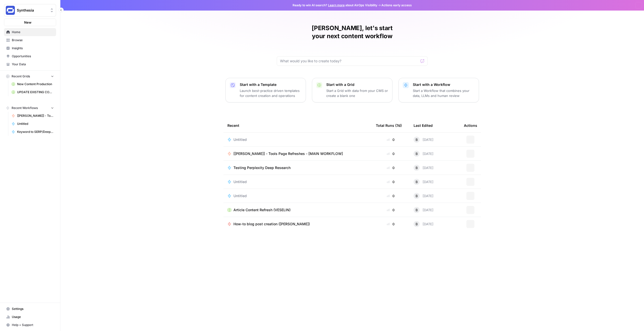 The width and height of the screenshot is (644, 331). Describe the element at coordinates (335, 5) in the screenshot. I see `span: Ready to win AI search? about AirOps Visibility` at that location.